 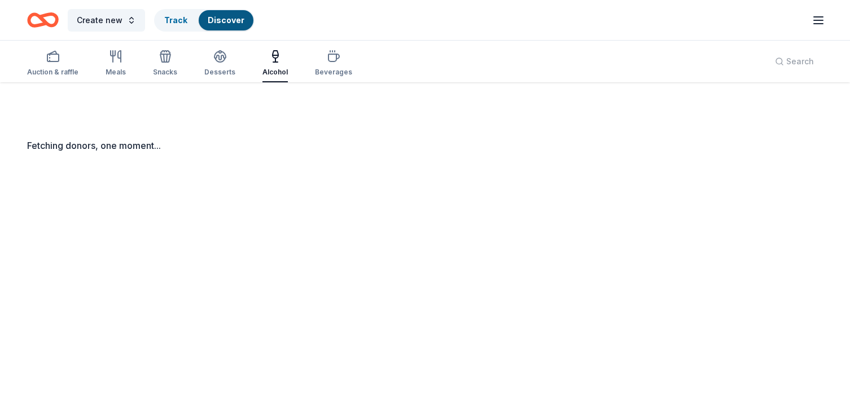 I want to click on button: Auction & raffle, so click(x=52, y=64).